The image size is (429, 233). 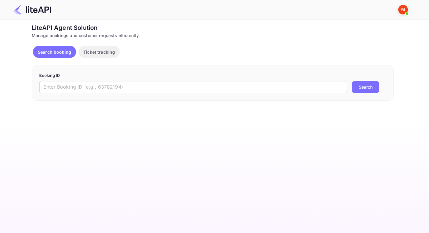 I want to click on input: Enter Booking ID (e.g., 63782194), so click(x=193, y=87).